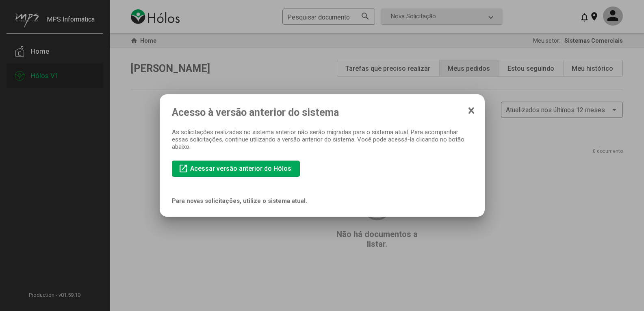 The height and width of the screenshot is (311, 644). I want to click on span: Acessar versão anterior do Hólos, so click(241, 168).